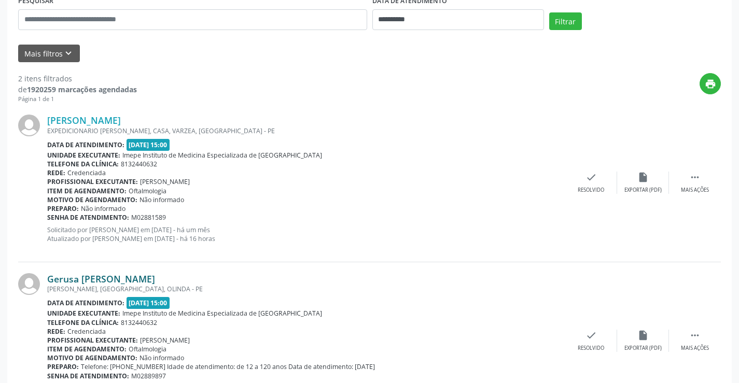 The width and height of the screenshot is (739, 383). I want to click on div: 2 itens filtrados, so click(77, 78).